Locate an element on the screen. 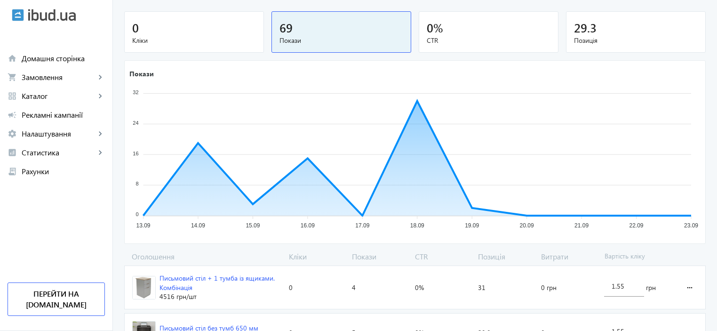 Image resolution: width=717 pixels, height=331 pixels. mat-icon: receipt_long is located at coordinates (12, 171).